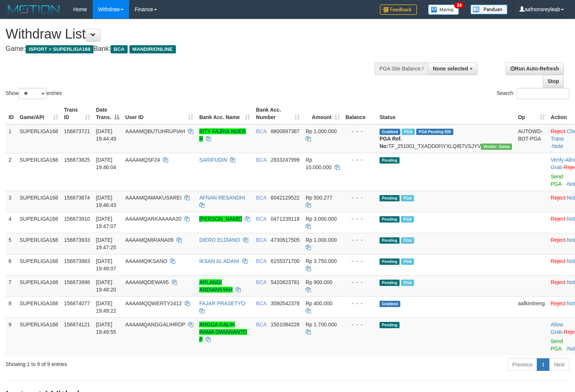 Image resolution: width=575 pixels, height=392 pixels. I want to click on td: 3, so click(11, 201).